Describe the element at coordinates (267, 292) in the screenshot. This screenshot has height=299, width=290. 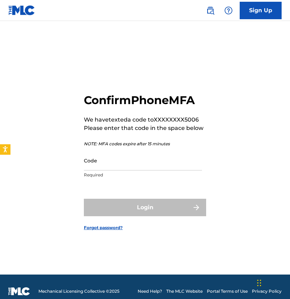
I see `a: Privacy Policy` at that location.